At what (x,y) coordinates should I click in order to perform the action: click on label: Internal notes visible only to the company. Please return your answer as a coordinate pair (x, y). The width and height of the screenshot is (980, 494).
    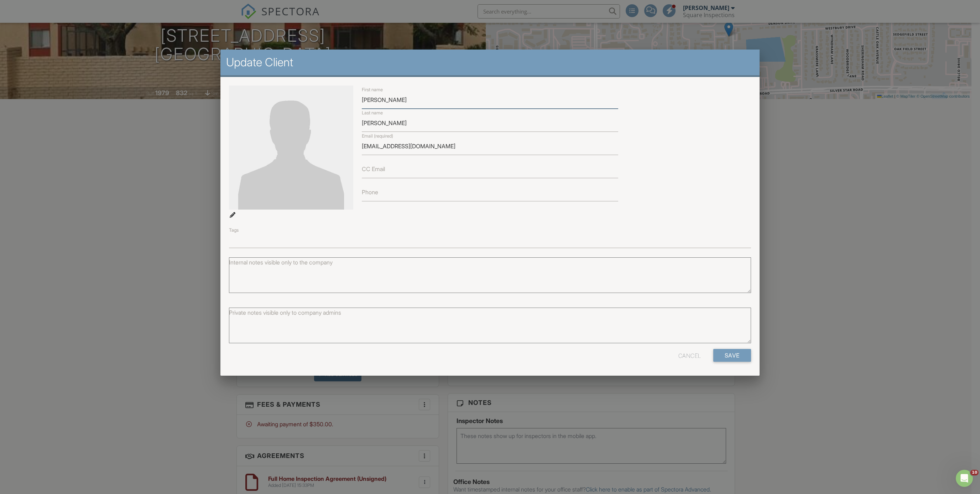
    Looking at the image, I should click on (281, 263).